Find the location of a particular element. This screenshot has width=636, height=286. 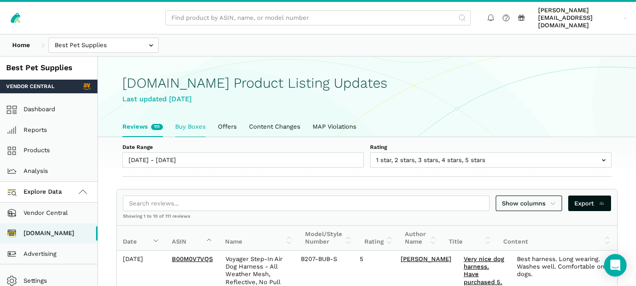

div: Showing 1 to 10 of 111 reviews is located at coordinates (367, 219).